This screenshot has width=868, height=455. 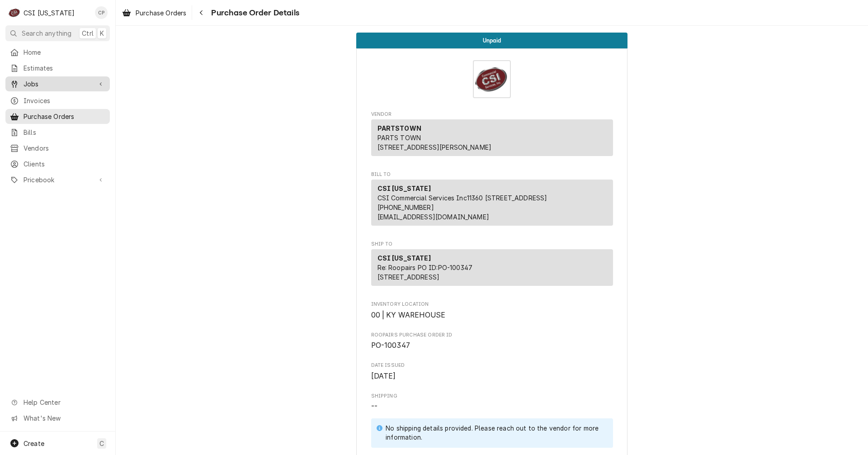 What do you see at coordinates (57, 100) in the screenshot?
I see `a: Invoices` at bounding box center [57, 100].